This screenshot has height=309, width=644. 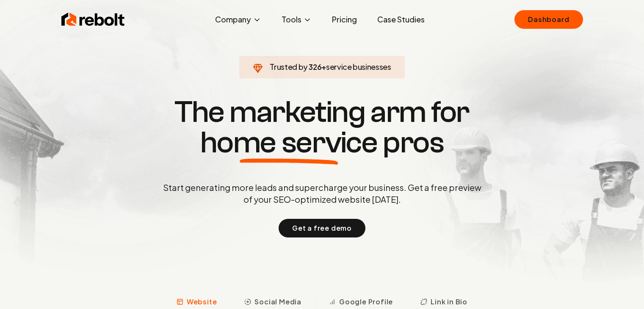 What do you see at coordinates (322, 228) in the screenshot?
I see `button: Get a free demo` at bounding box center [322, 228].